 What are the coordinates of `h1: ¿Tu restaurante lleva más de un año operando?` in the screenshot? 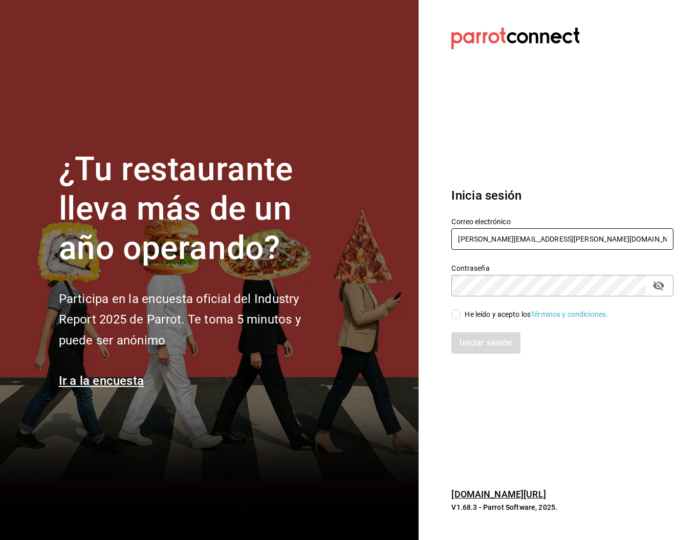 It's located at (197, 209).